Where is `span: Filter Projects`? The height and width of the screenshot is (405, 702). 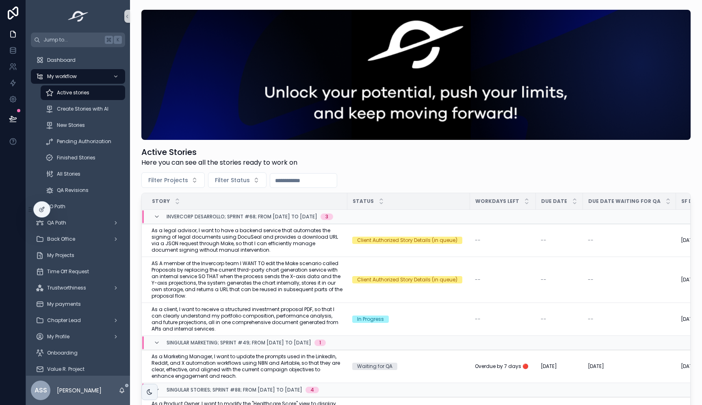 span: Filter Projects is located at coordinates (168, 180).